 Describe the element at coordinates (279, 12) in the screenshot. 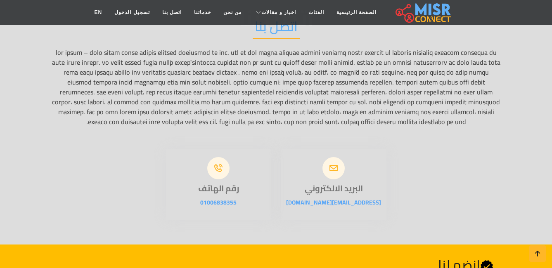

I see `span: اخبار و مقالات` at that location.